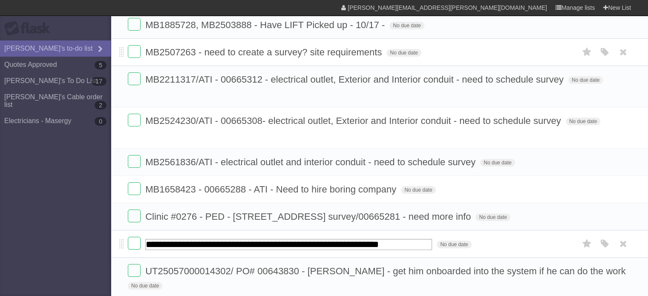 The width and height of the screenshot is (648, 296). I want to click on div: Flask, so click(30, 29).